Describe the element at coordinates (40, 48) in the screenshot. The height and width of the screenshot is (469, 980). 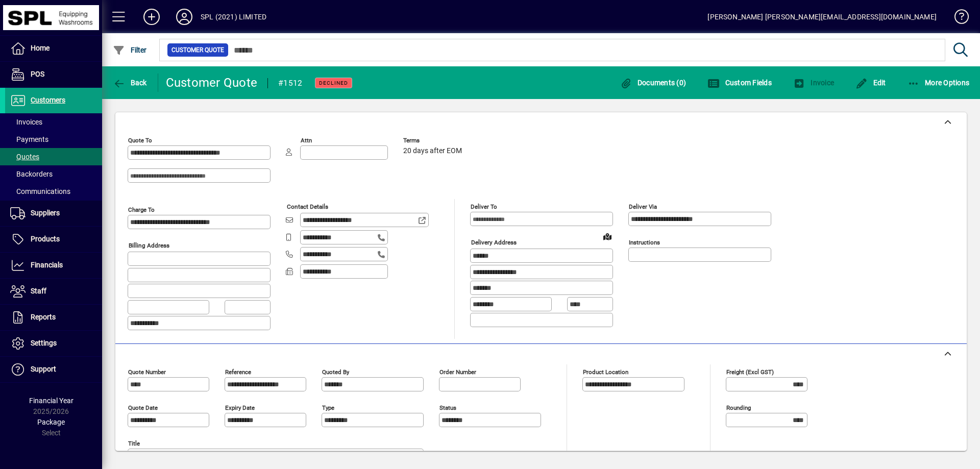
I see `span: Home` at that location.